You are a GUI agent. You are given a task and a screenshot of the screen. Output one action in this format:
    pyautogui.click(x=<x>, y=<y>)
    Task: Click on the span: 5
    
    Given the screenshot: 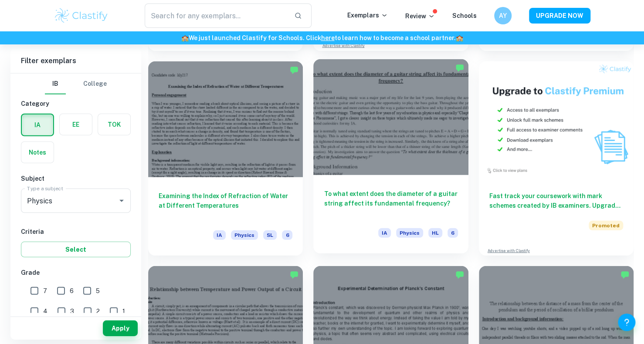 What is the action you would take?
    pyautogui.click(x=97, y=291)
    